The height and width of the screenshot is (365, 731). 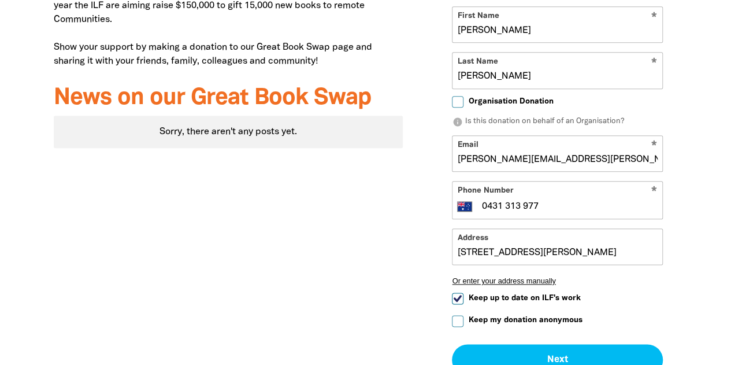 I want to click on input: Keep up to date on ILF's work, so click(x=458, y=298).